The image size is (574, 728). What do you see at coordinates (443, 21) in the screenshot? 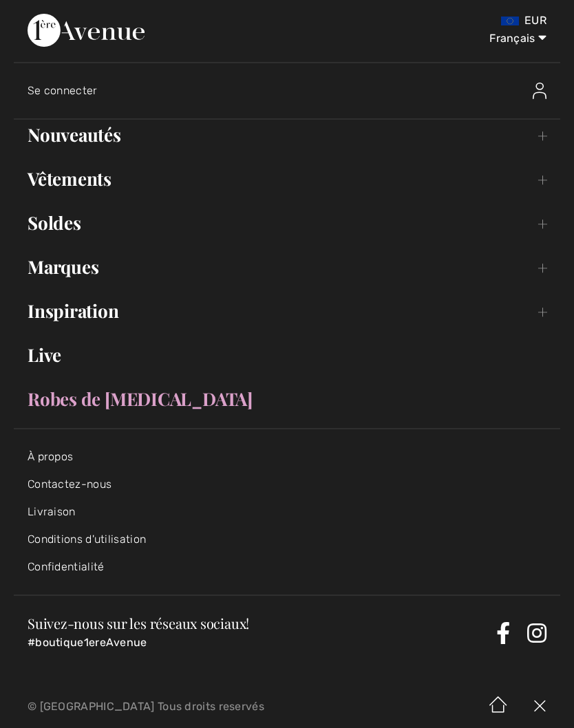
I see `div: EUR` at bounding box center [443, 21].